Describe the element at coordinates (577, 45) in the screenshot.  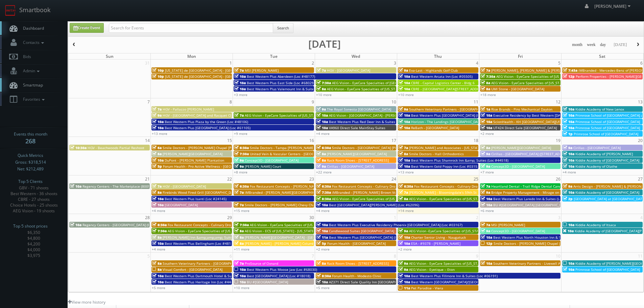
I see `button: month` at that location.